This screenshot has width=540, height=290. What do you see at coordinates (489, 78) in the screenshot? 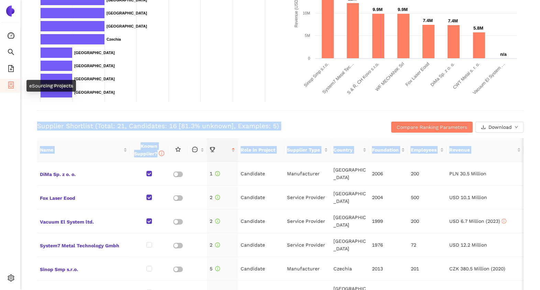
I see `text: Vacuum El System …` at bounding box center [489, 78].